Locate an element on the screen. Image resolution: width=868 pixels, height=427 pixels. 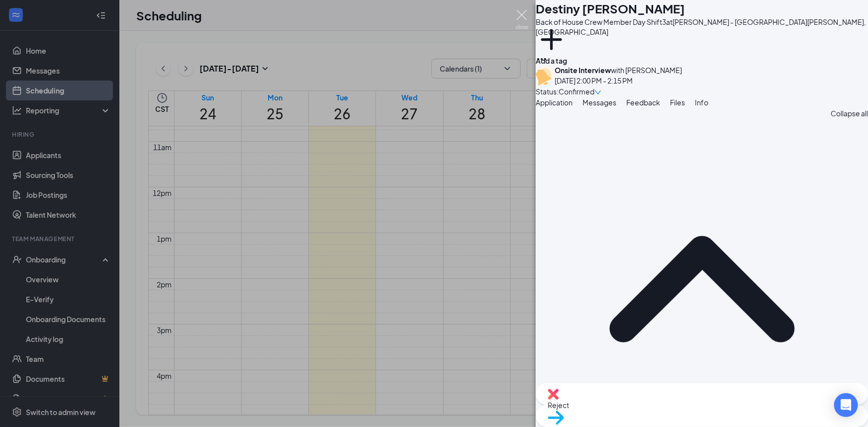
span: Application is located at coordinates (554, 103).